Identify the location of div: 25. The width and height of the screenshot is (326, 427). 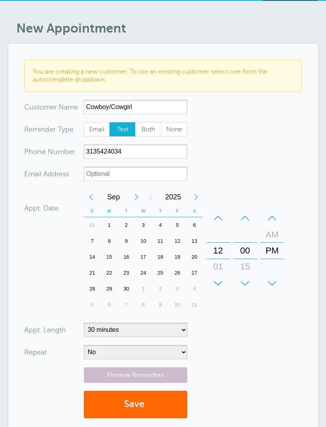
(160, 273).